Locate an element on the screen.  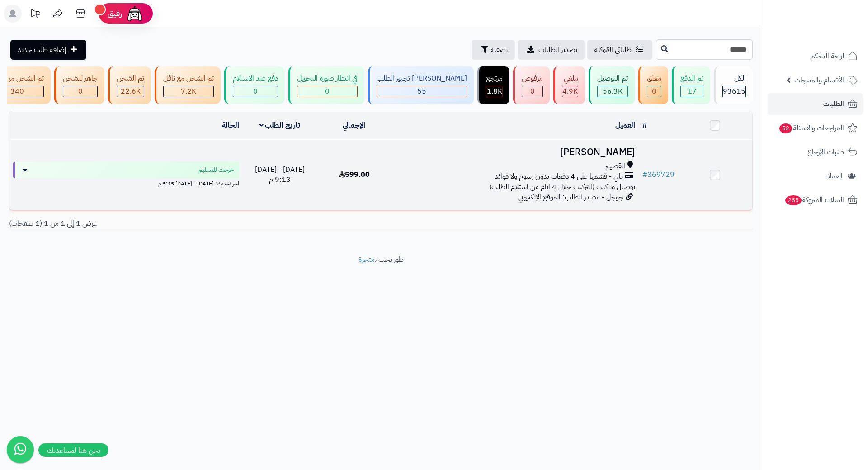
span: خرجت للتسليم is located at coordinates (216, 170).